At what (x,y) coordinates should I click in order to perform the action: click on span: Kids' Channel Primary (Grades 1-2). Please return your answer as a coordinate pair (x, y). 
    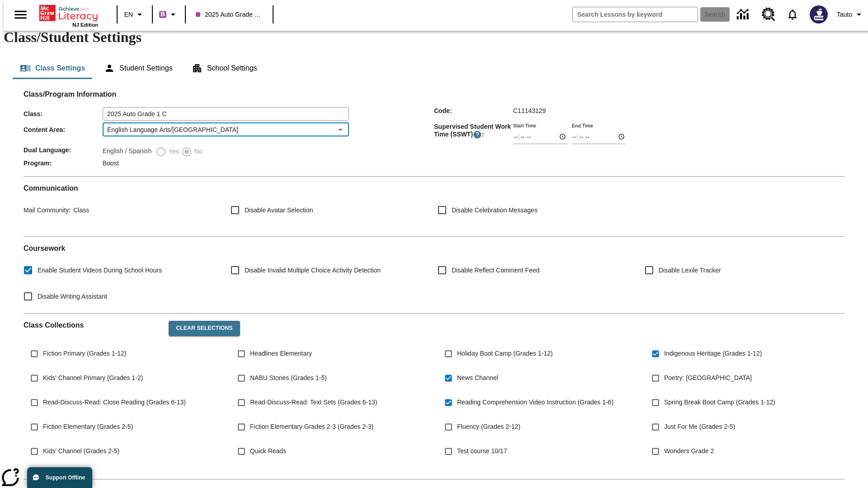
    Looking at the image, I should click on (92, 378).